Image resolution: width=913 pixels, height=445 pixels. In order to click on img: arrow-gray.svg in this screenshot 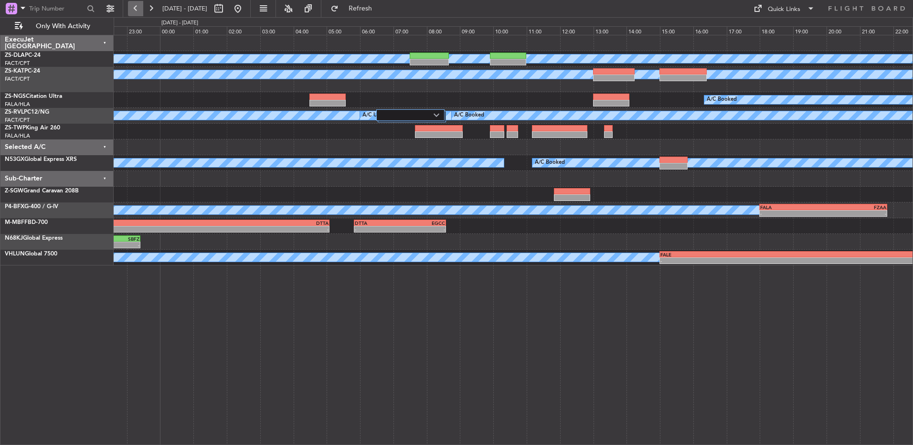, I will do `click(436, 115)`.